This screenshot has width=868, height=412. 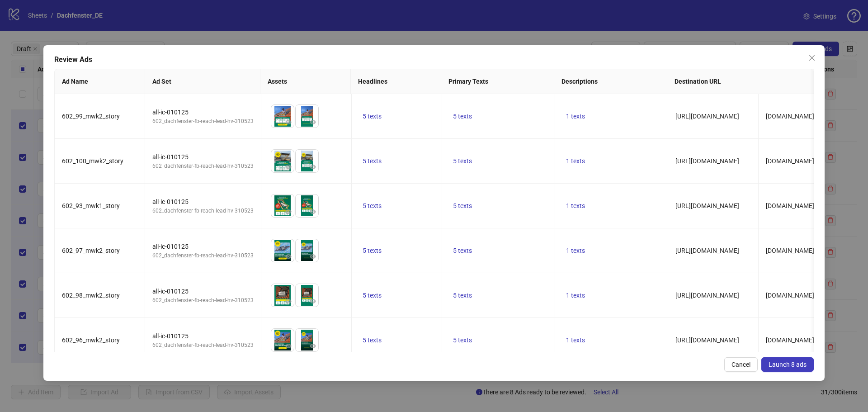 I want to click on th: Headlines, so click(x=396, y=82).